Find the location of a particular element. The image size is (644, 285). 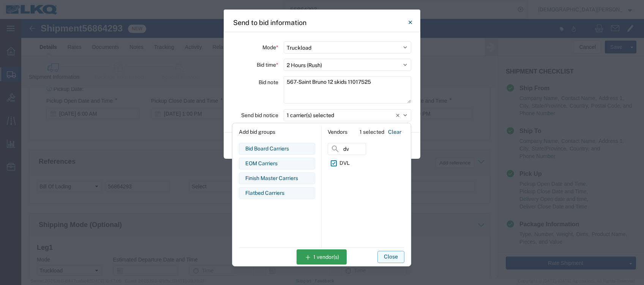

label: Bid time is located at coordinates (267, 64).